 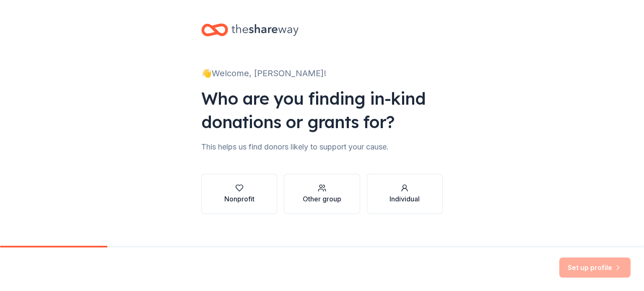 I want to click on div: This helps us find donors likely to support your cause., so click(x=322, y=147).